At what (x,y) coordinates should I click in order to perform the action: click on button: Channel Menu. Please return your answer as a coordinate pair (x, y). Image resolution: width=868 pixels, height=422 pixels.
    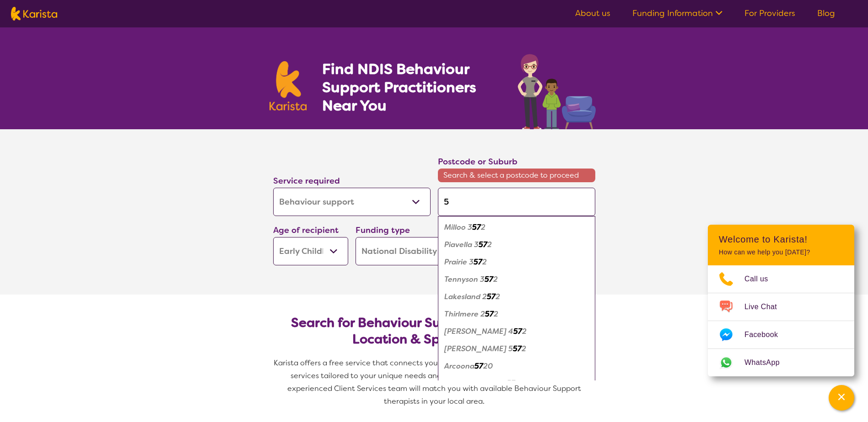
    Looking at the image, I should click on (841, 398).